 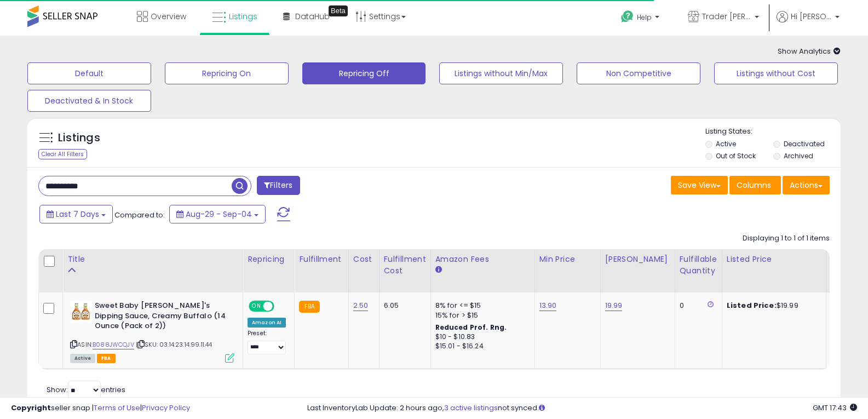 I want to click on button: Non Competitive, so click(x=639, y=73).